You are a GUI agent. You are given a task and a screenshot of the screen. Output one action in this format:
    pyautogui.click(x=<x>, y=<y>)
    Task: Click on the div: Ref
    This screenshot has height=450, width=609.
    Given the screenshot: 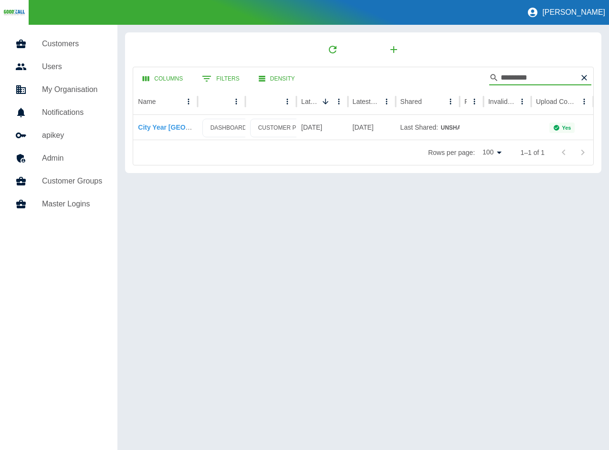 What is the action you would take?
    pyautogui.click(x=465, y=102)
    